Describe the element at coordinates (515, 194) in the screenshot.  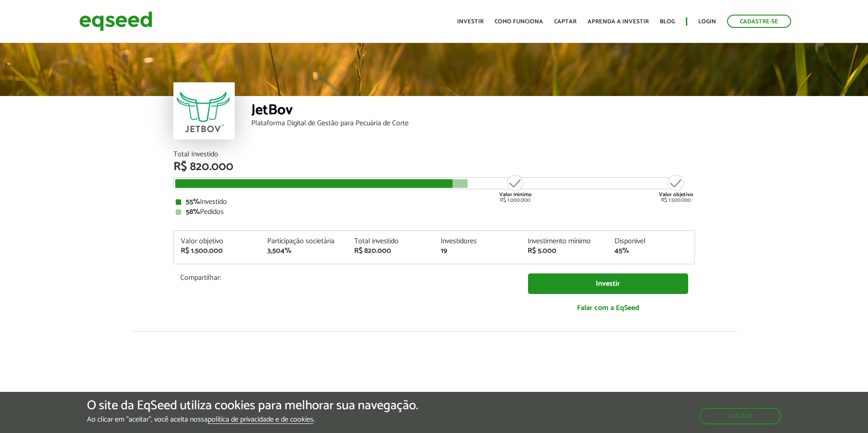
I see `strong: Valor mínimo` at that location.